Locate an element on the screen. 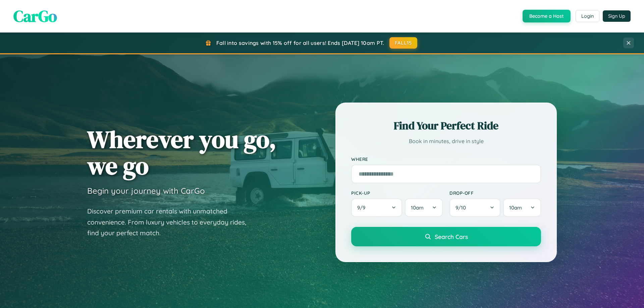 The width and height of the screenshot is (644, 308). button: FALL15 is located at coordinates (404, 43).